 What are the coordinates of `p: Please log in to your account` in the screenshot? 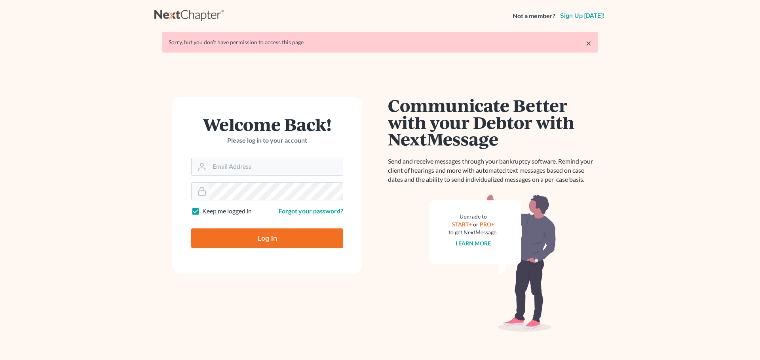 It's located at (267, 140).